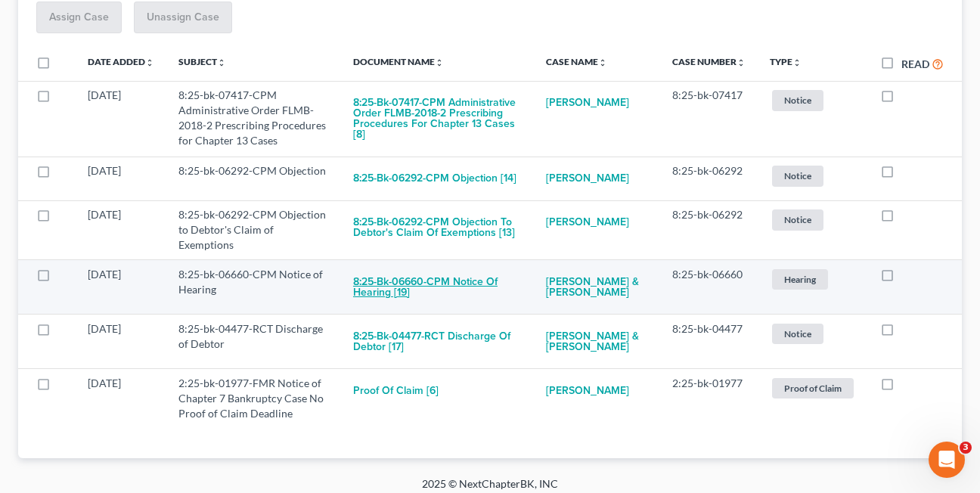  Describe the element at coordinates (437, 341) in the screenshot. I see `button: 8:25-bk-04477-RCT Discharge of Debtor [17]` at that location.